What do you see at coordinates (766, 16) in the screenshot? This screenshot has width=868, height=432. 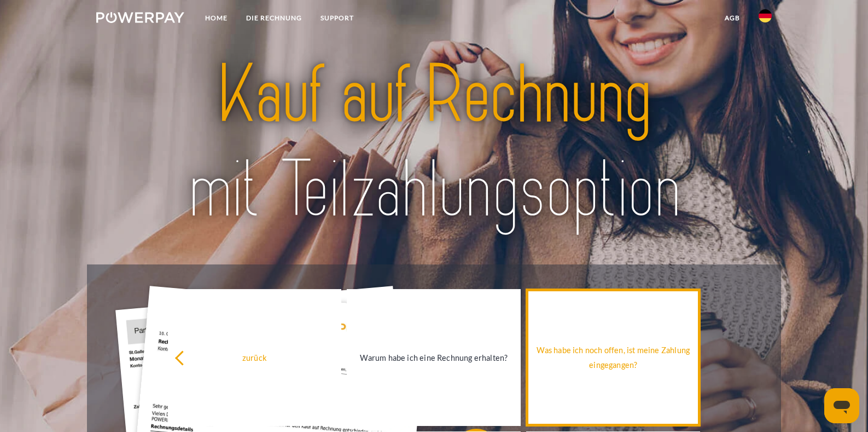 I see `img: de` at bounding box center [766, 16].